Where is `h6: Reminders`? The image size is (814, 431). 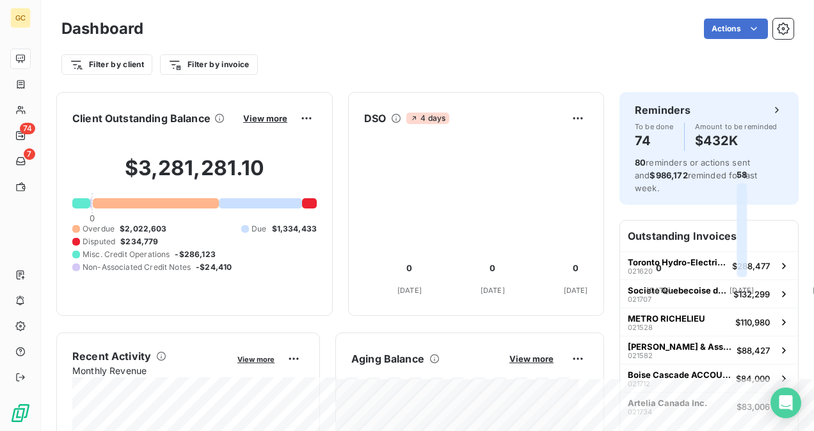
h6: Reminders is located at coordinates (662, 110).